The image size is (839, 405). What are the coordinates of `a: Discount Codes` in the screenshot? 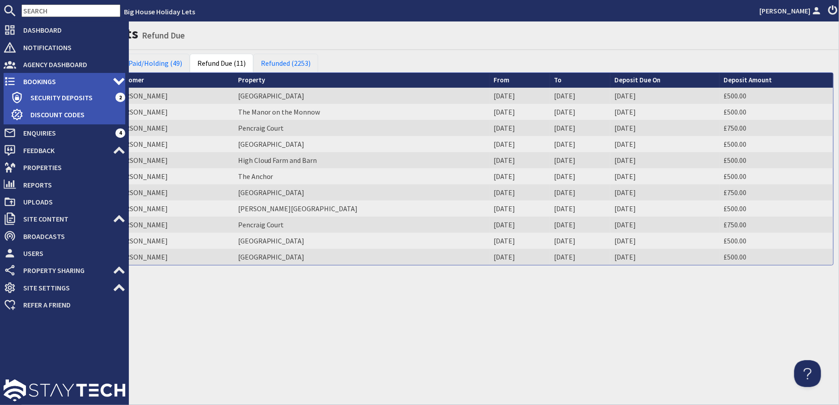 It's located at (68, 115).